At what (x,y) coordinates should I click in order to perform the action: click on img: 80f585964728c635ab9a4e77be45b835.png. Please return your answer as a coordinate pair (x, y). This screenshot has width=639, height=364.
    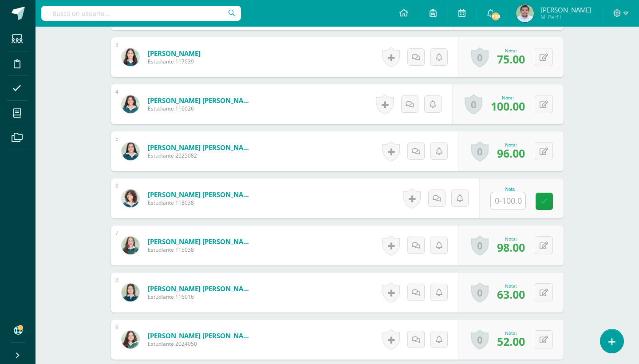
    Looking at the image, I should click on (130, 198).